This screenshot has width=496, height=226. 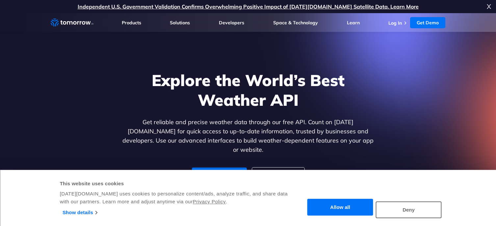 What do you see at coordinates (180, 23) in the screenshot?
I see `a: Solutions` at bounding box center [180, 23].